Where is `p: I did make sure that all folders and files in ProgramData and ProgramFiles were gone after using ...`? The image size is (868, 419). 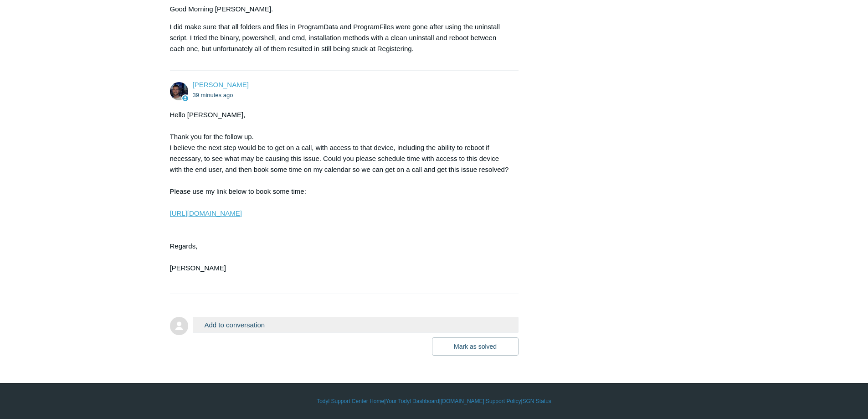 p: I did make sure that all folders and files in ProgramData and ProgramFiles were gone after using ... is located at coordinates (340, 38).